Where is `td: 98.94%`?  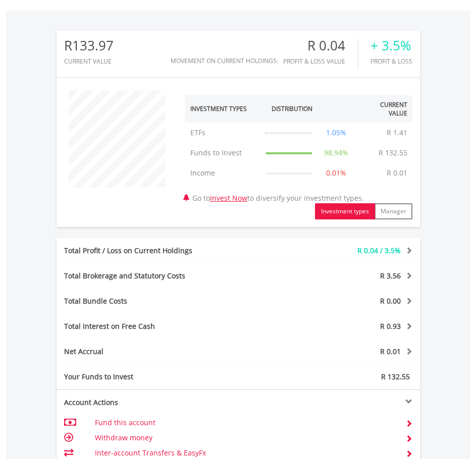
td: 98.94% is located at coordinates (336, 153).